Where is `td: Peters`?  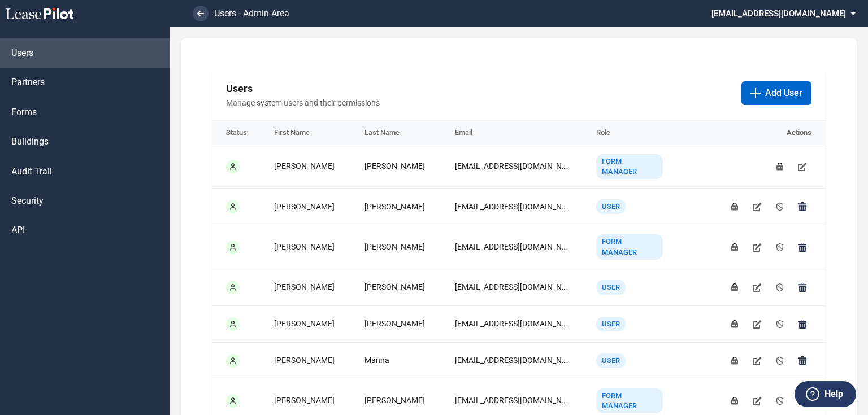 td: Peters is located at coordinates (396, 207).